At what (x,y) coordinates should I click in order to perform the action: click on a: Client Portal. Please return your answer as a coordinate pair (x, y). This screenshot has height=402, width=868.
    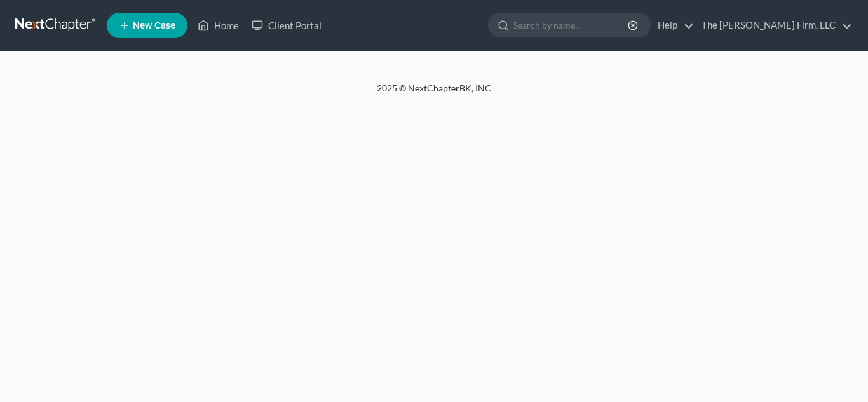
    Looking at the image, I should click on (287, 25).